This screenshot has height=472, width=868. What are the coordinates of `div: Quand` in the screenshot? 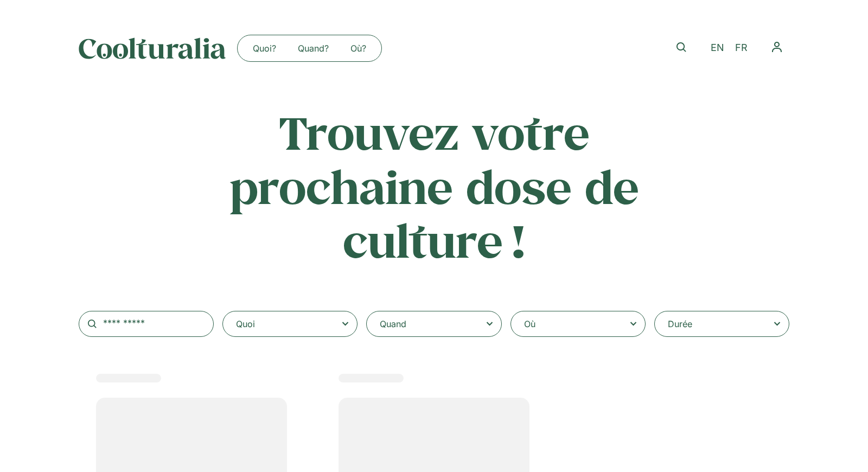 It's located at (393, 323).